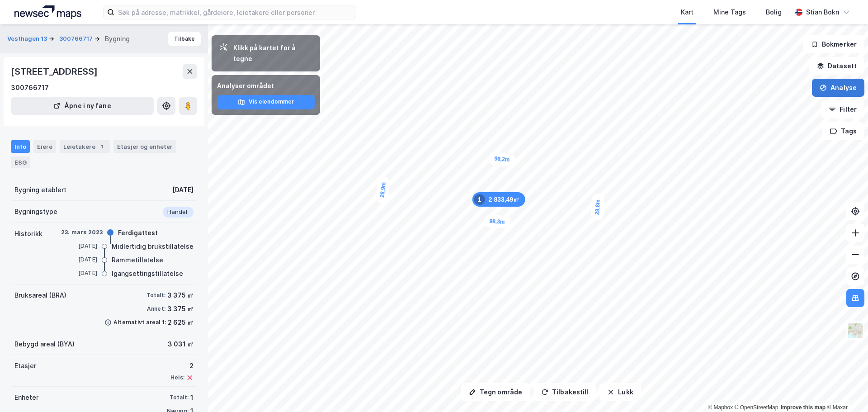  I want to click on div: Info, so click(20, 147).